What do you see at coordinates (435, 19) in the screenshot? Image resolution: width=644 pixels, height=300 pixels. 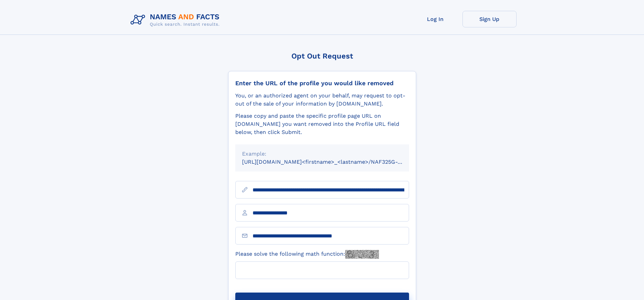 I see `a: Log In` at bounding box center [435, 19].